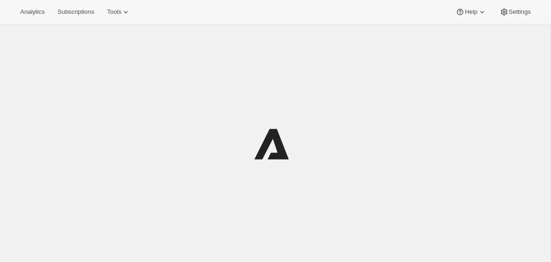 The image size is (551, 262). What do you see at coordinates (520, 12) in the screenshot?
I see `span: Settings` at bounding box center [520, 12].